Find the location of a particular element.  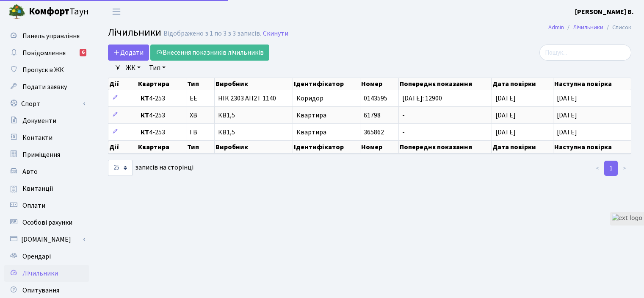

span: ГВ is located at coordinates (193, 132).